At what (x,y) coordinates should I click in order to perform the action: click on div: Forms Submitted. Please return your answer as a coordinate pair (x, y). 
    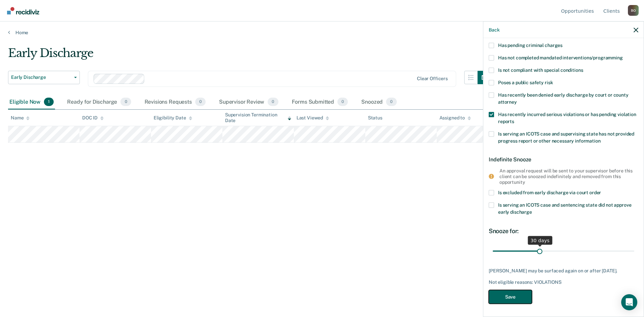
    Looking at the image, I should click on (320, 102).